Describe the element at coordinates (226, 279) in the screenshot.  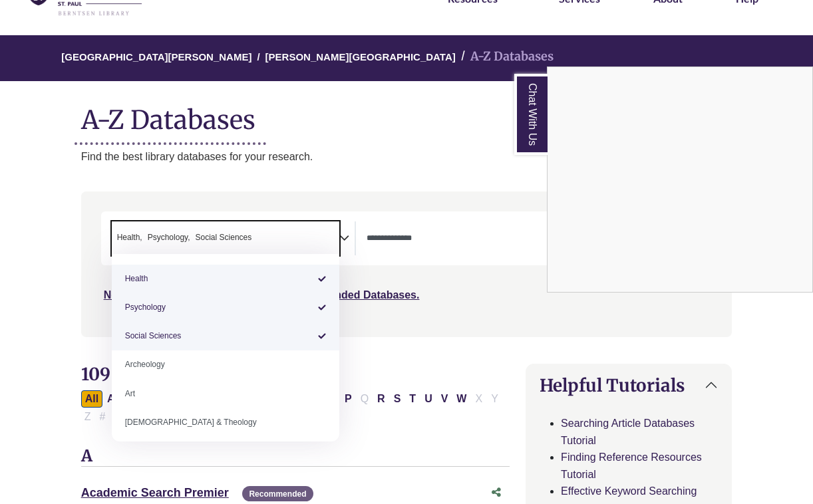
I see `li: Health` at that location.